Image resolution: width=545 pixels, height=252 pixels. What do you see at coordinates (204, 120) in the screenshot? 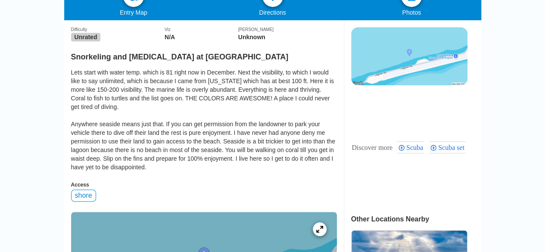
I see `div: Lets start with water temp. which is 81 right now in December. Next the visibility, to which I wo...` at bounding box center [204, 120].